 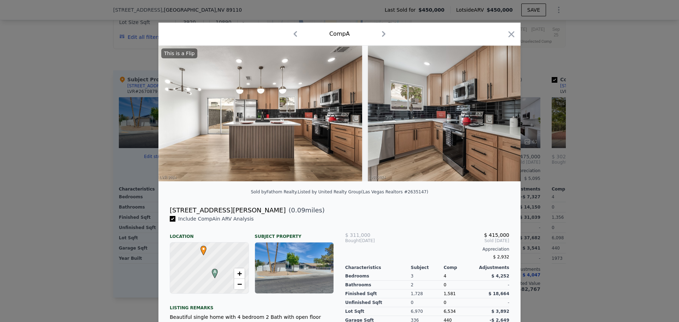 What do you see at coordinates (216, 219) in the screenshot?
I see `span: Include Comp A in ARV Analysis` at bounding box center [216, 219].